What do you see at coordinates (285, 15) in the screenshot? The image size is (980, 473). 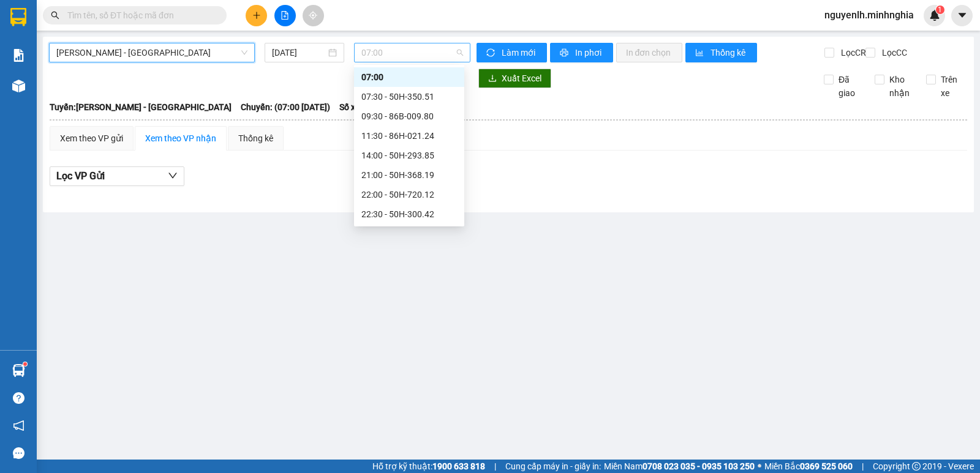 I see `button: file-add` at bounding box center [285, 15].